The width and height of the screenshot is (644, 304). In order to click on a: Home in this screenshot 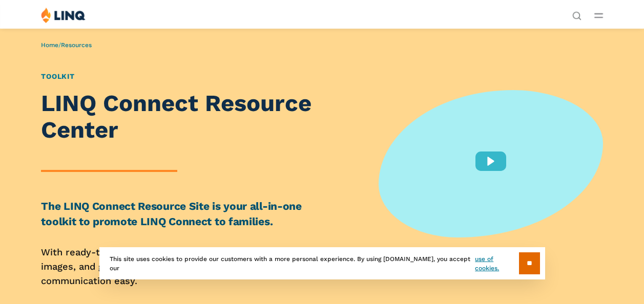, I will do `click(50, 45)`.